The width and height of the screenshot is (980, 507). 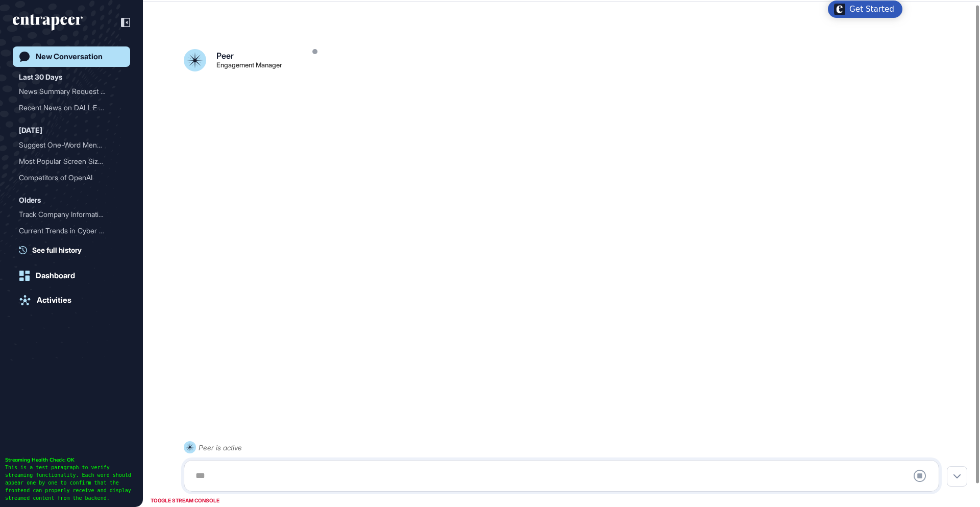 What do you see at coordinates (72, 162) in the screenshot?
I see `div: Most Popular Screen Sizes in 2025` at bounding box center [72, 162].